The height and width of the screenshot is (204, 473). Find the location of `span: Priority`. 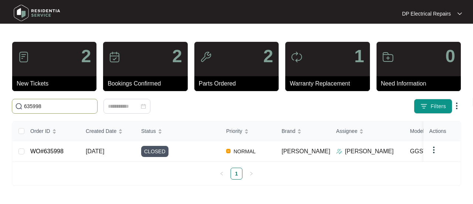

span: Priority is located at coordinates (234, 131).